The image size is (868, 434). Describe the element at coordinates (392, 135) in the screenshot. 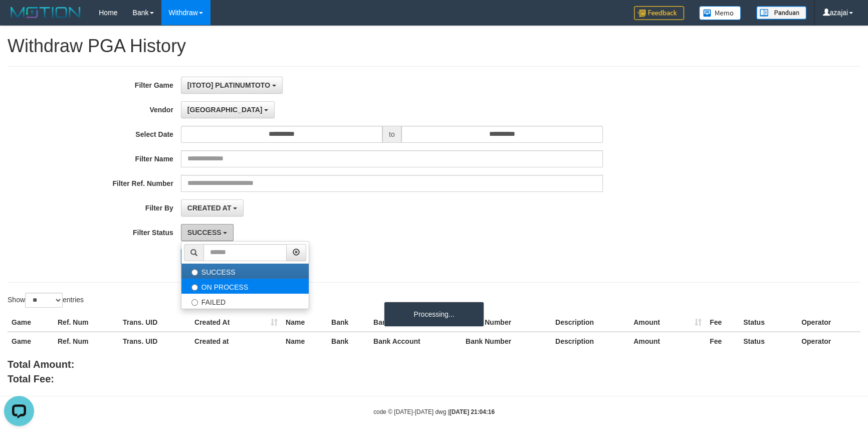

I see `span: to` at that location.